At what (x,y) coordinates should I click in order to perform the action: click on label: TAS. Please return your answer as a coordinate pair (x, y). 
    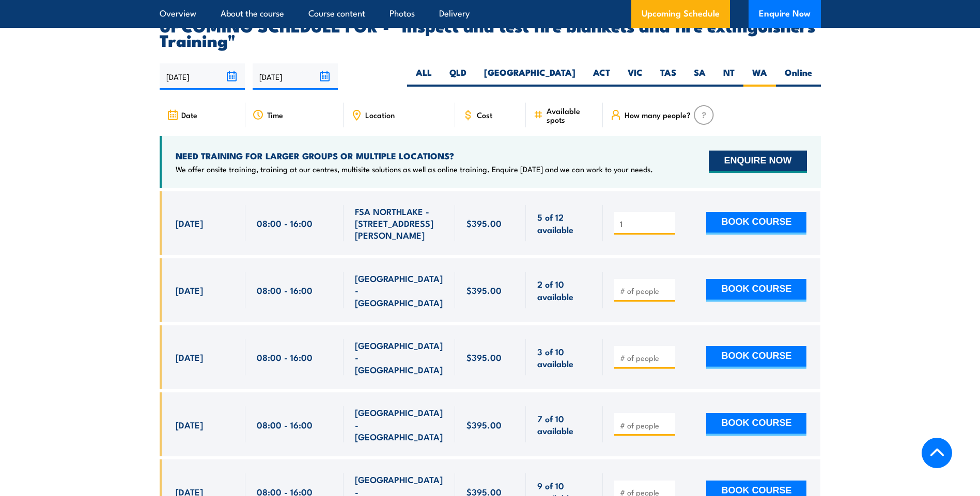
    Looking at the image, I should click on (668, 77).